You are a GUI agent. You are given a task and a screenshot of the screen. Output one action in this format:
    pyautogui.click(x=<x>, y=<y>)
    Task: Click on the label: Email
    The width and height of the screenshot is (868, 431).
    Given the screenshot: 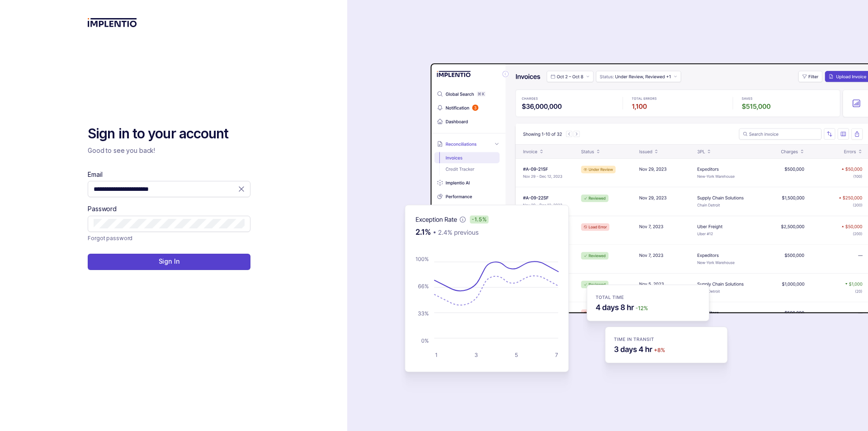 What is the action you would take?
    pyautogui.click(x=95, y=175)
    